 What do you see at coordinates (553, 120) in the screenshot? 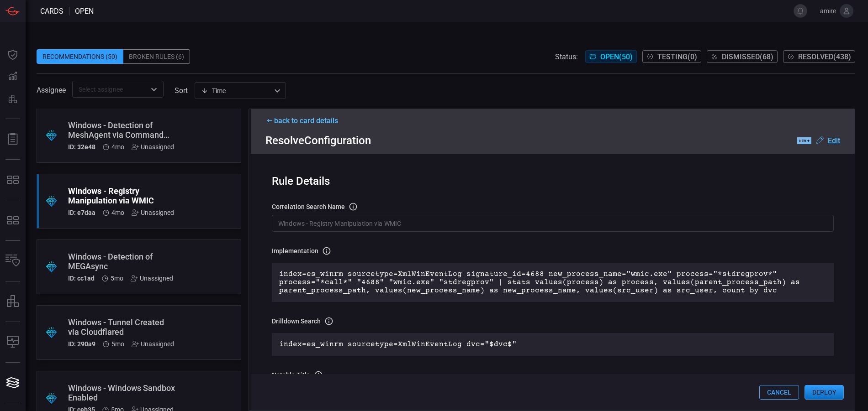
I see `div: back to card details` at bounding box center [553, 120].